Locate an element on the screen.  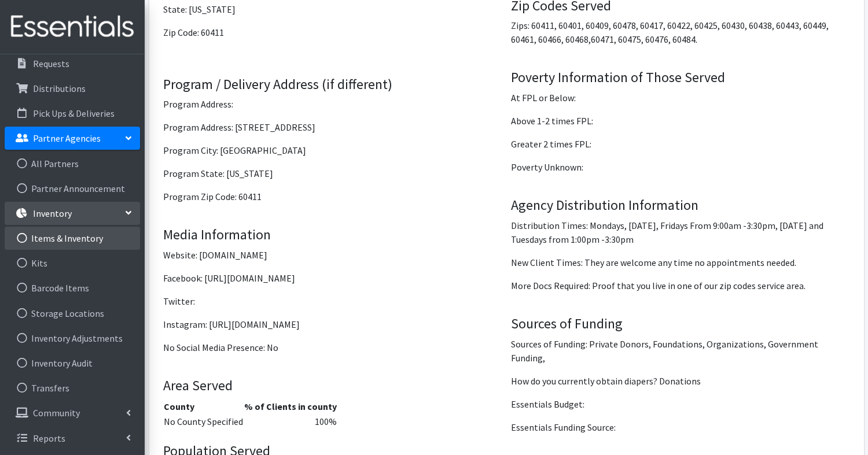
a: Partner Announcement is located at coordinates (72, 189).